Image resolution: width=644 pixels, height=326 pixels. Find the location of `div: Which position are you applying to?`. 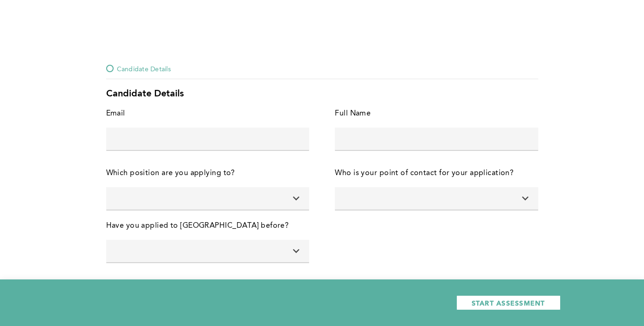

div: Which position are you applying to? is located at coordinates (171, 173).